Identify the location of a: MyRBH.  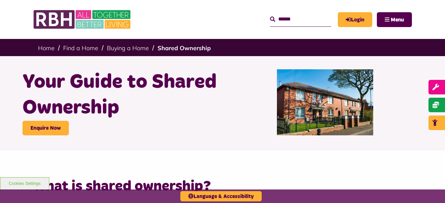
(355, 20).